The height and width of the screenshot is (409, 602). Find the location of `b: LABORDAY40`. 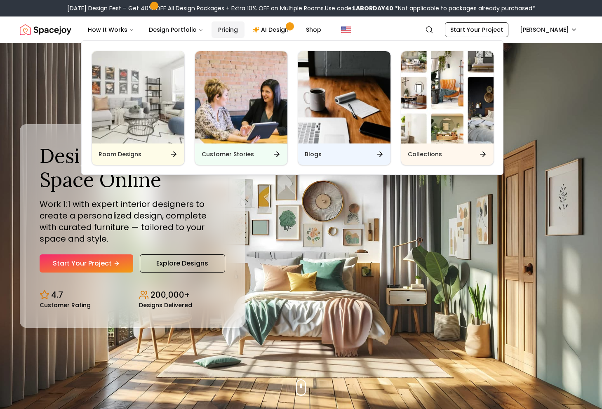

b: LABORDAY40 is located at coordinates (373, 8).